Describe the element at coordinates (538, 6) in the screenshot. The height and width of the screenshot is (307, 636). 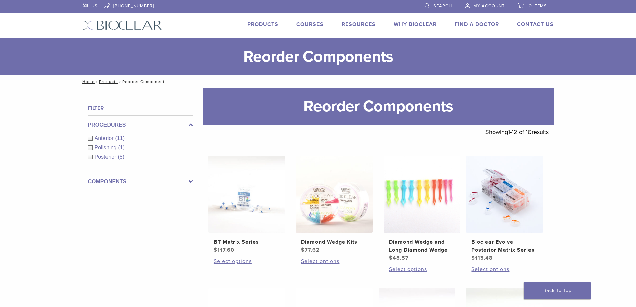
I see `span: 0 items` at that location.